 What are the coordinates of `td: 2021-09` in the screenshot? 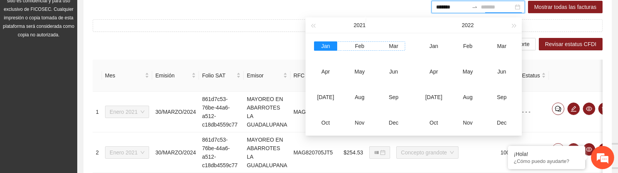 It's located at (394, 97).